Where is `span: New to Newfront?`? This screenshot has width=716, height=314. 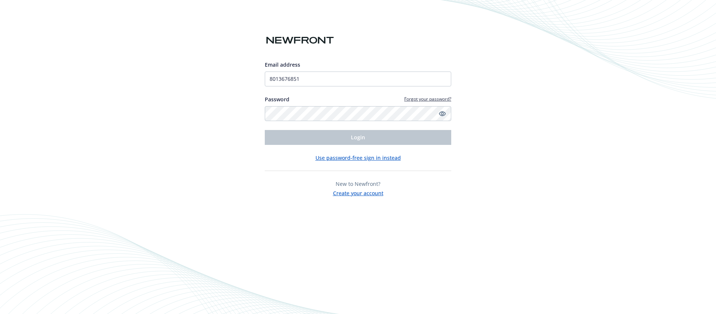
span: New to Newfront? is located at coordinates (358, 184).